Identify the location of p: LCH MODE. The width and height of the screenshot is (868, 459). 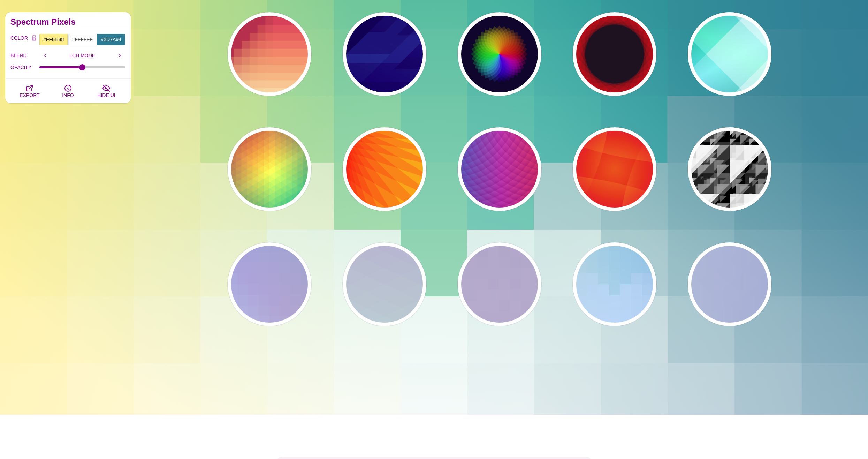
(82, 55).